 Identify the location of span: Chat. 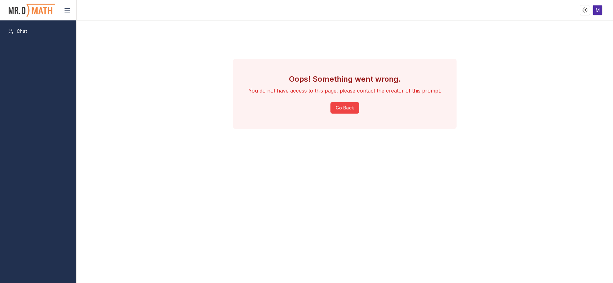
(22, 31).